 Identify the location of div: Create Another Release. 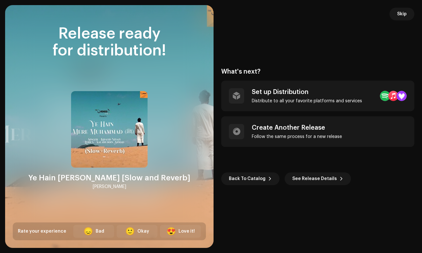
(297, 128).